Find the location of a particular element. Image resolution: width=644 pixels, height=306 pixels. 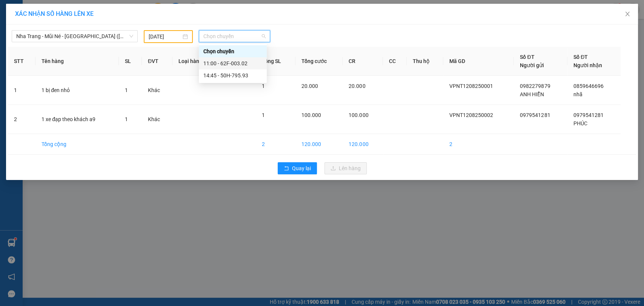

th: Tổng SL is located at coordinates (275, 61).